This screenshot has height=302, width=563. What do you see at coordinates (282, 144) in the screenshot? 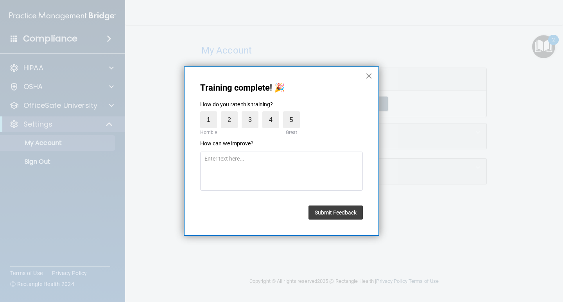
I see `p: How can we improve?` at bounding box center [282, 144].